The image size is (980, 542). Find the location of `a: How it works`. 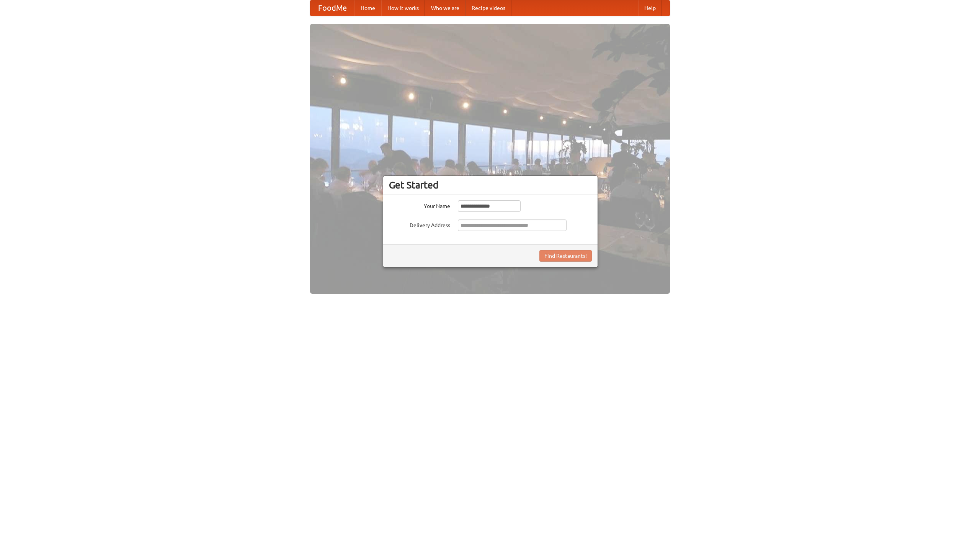

a: How it works is located at coordinates (403, 8).